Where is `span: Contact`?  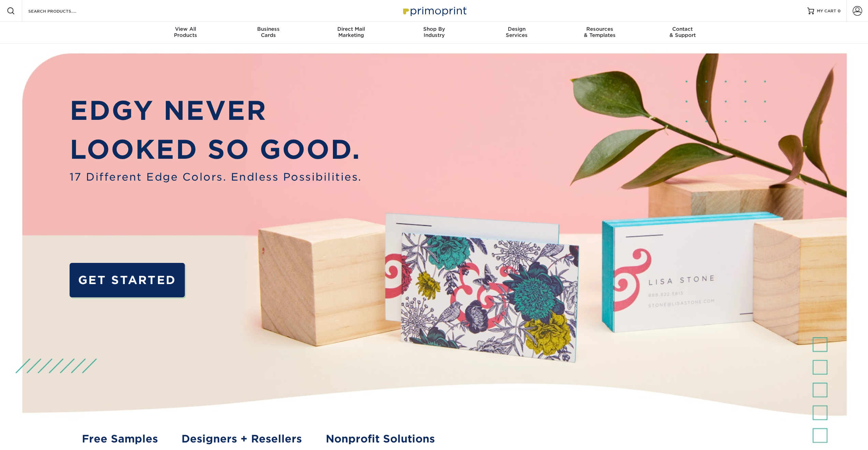 span: Contact is located at coordinates (683, 29).